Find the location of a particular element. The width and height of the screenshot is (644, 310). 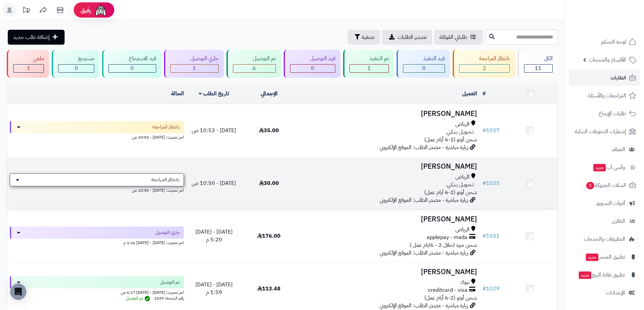

span: العملاء is located at coordinates (618, 149).